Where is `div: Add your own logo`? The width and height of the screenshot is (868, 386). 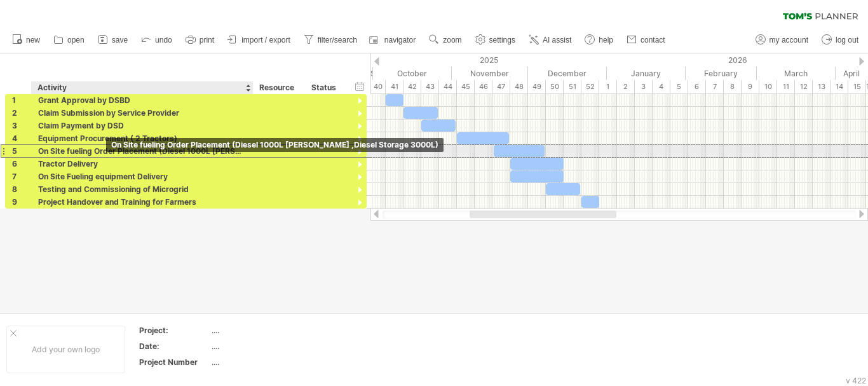 div: Add your own logo is located at coordinates (65, 349).